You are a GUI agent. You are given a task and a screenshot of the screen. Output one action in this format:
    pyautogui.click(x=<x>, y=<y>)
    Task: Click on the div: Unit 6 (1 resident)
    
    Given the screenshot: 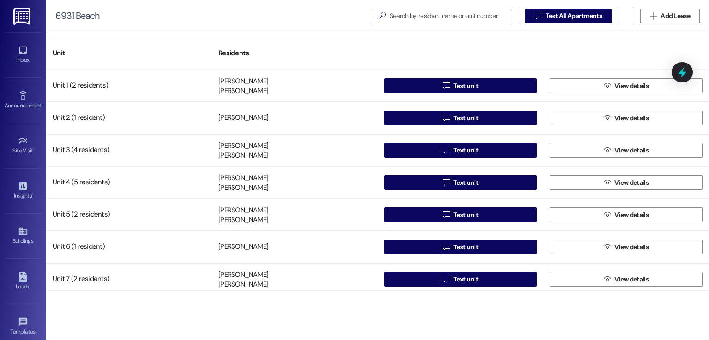 What is the action you would take?
    pyautogui.click(x=129, y=247)
    